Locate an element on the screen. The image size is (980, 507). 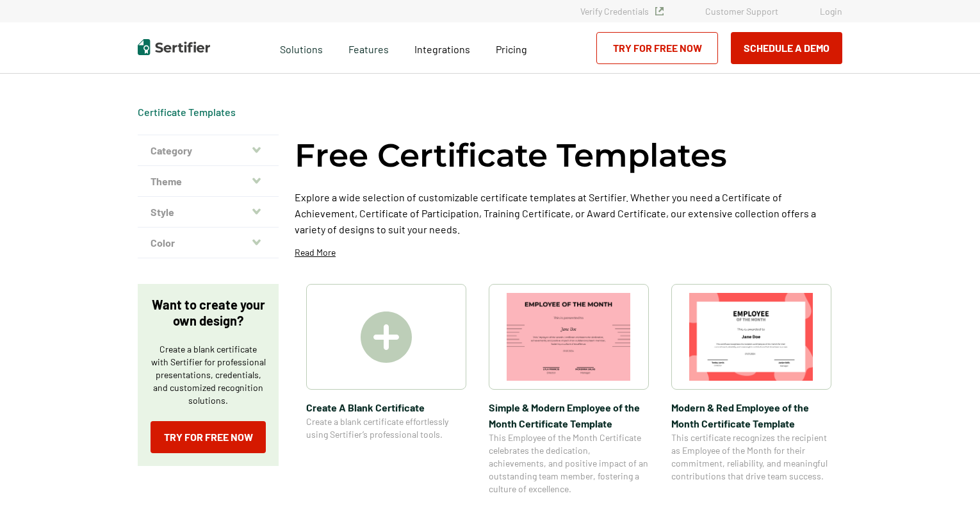
span: Modern & Red Employee of the Month Certificate Template is located at coordinates (752, 416).